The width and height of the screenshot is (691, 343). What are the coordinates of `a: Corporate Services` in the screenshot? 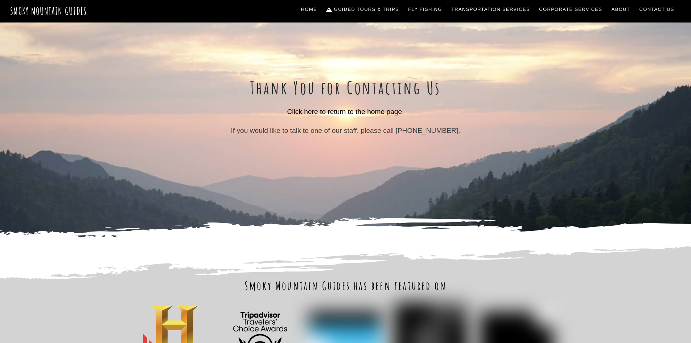 It's located at (571, 9).